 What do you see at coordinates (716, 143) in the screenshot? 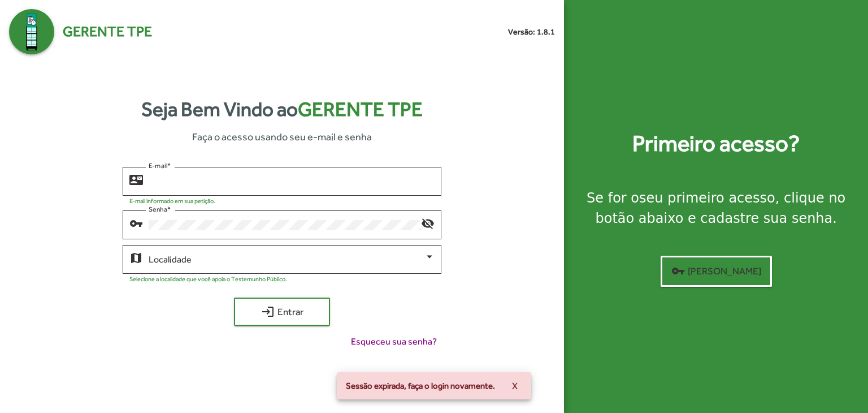
I see `strong: Primeiro acesso?` at bounding box center [716, 143].